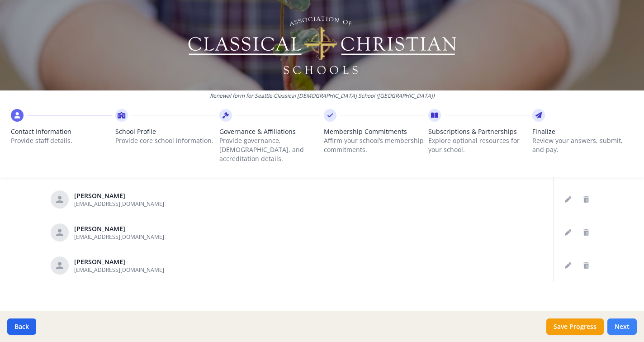 The width and height of the screenshot is (644, 342). Describe the element at coordinates (374, 131) in the screenshot. I see `span: Membership Commitments` at that location.